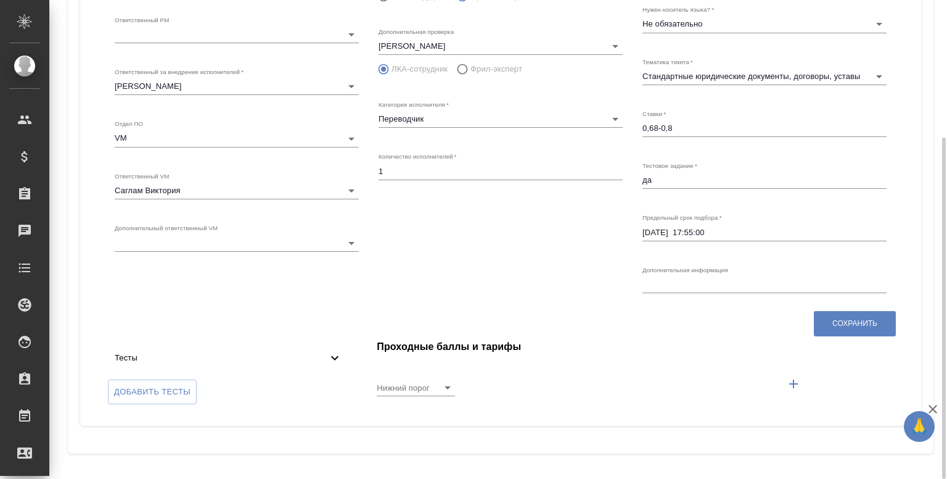 The width and height of the screenshot is (947, 479). Describe the element at coordinates (855, 323) in the screenshot. I see `button: Сохранить` at that location.